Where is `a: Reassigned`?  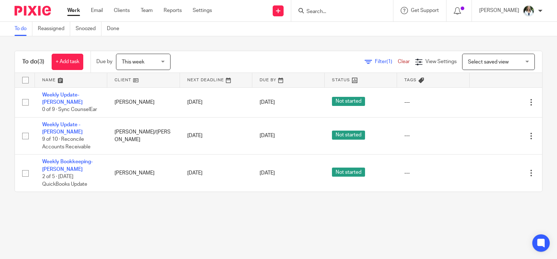
a: Reassigned is located at coordinates (54, 29).